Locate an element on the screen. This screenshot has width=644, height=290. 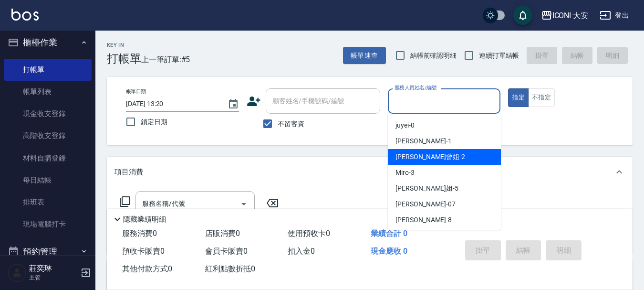
button: Open is located at coordinates (244, 204).